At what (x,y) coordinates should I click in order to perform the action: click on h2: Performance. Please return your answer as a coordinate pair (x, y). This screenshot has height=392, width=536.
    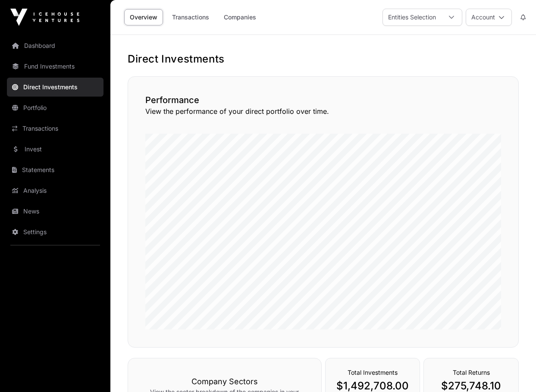
    Looking at the image, I should click on (323, 100).